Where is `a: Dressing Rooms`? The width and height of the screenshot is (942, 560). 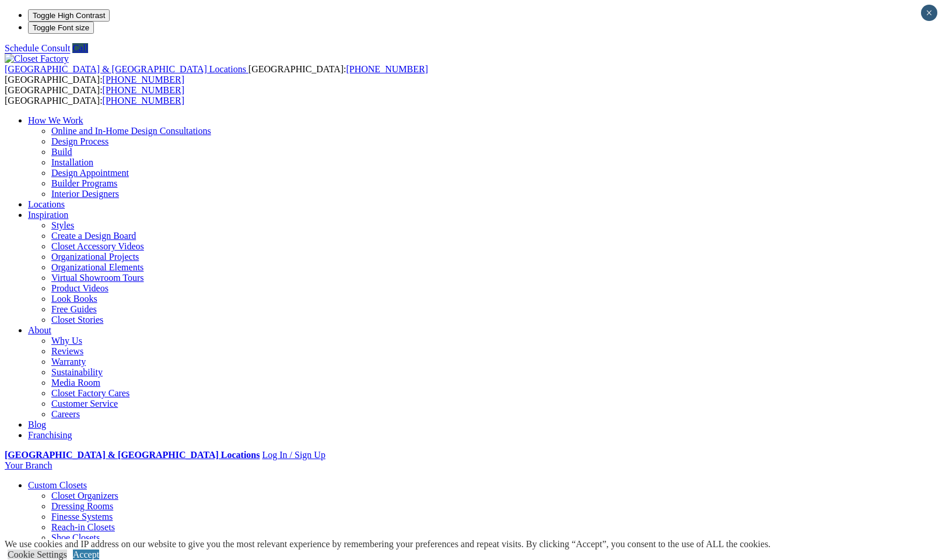 a: Dressing Rooms is located at coordinates (82, 506).